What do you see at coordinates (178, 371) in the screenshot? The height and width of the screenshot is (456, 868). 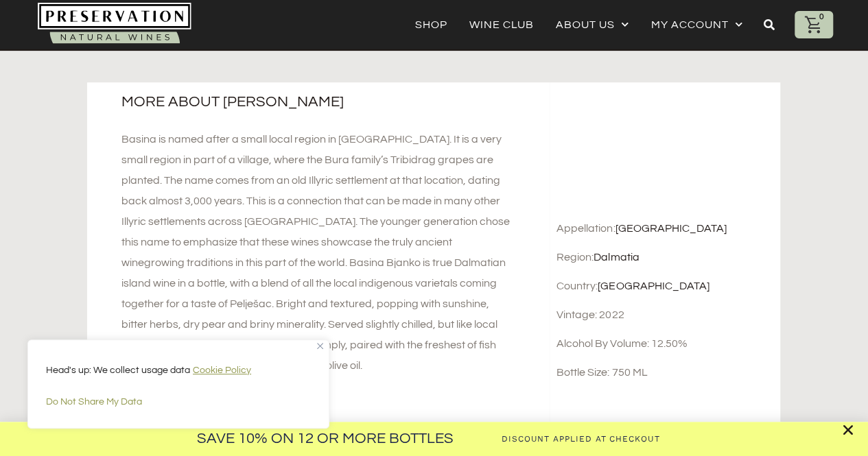 I see `p: Head's up: We collect usage data` at bounding box center [178, 371].